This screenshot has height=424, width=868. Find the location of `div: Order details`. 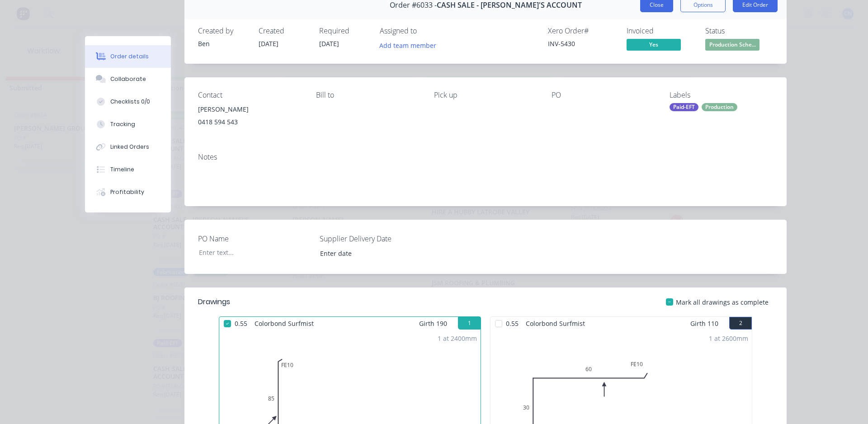

div: Order details is located at coordinates (129, 56).